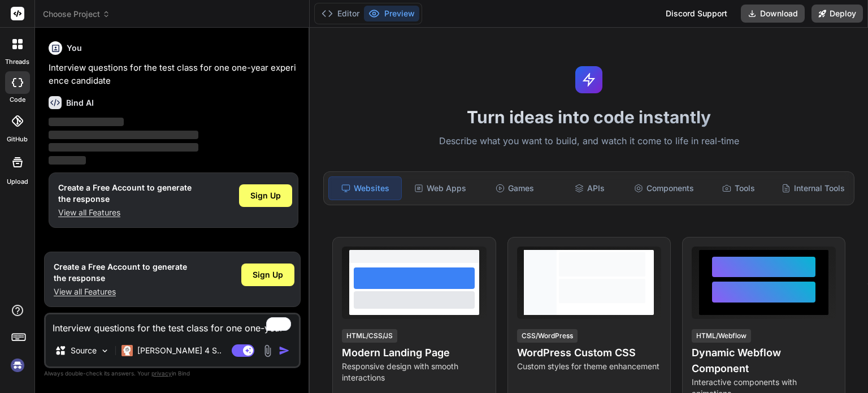 The image size is (868, 393). Describe the element at coordinates (104, 350) in the screenshot. I see `img: Pick Models` at that location.